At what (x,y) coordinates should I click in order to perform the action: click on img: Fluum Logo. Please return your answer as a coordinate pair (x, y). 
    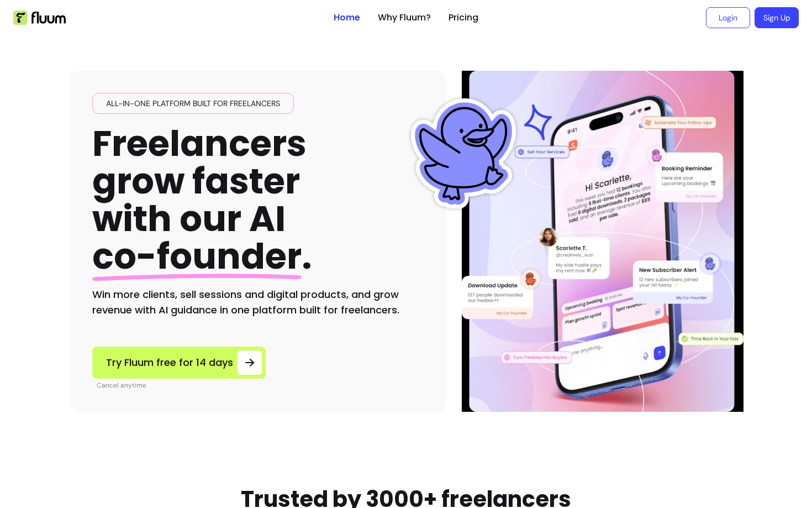
    Looking at the image, I should click on (39, 18).